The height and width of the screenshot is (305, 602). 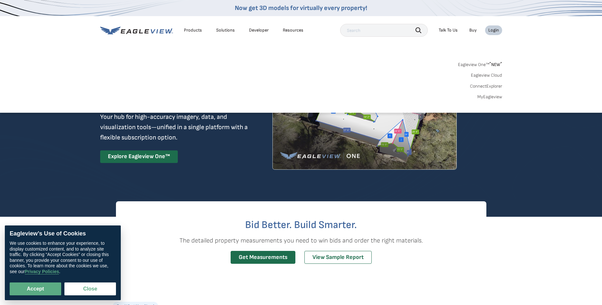 I want to click on div: Login, so click(x=494, y=30).